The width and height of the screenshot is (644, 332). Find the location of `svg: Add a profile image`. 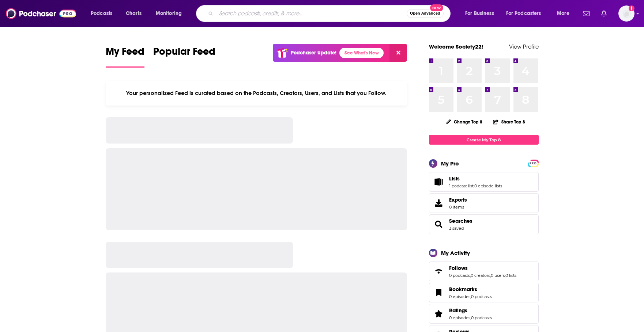

svg: Add a profile image is located at coordinates (631, 8).